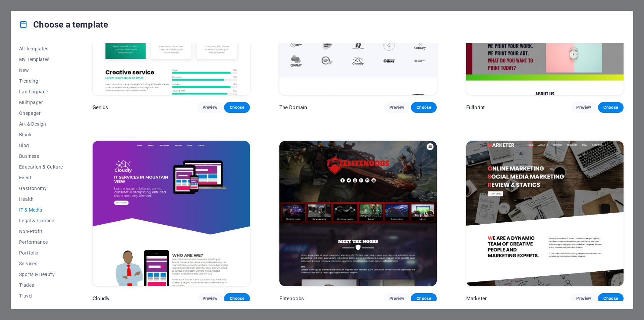  What do you see at coordinates (41, 242) in the screenshot?
I see `span: Performance` at bounding box center [41, 242].